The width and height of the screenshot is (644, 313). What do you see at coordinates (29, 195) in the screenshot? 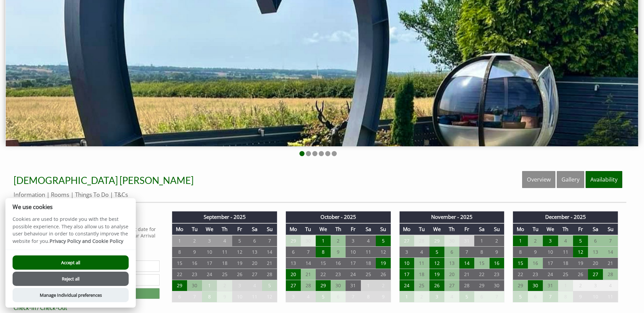
I see `a: Information` at bounding box center [29, 195].